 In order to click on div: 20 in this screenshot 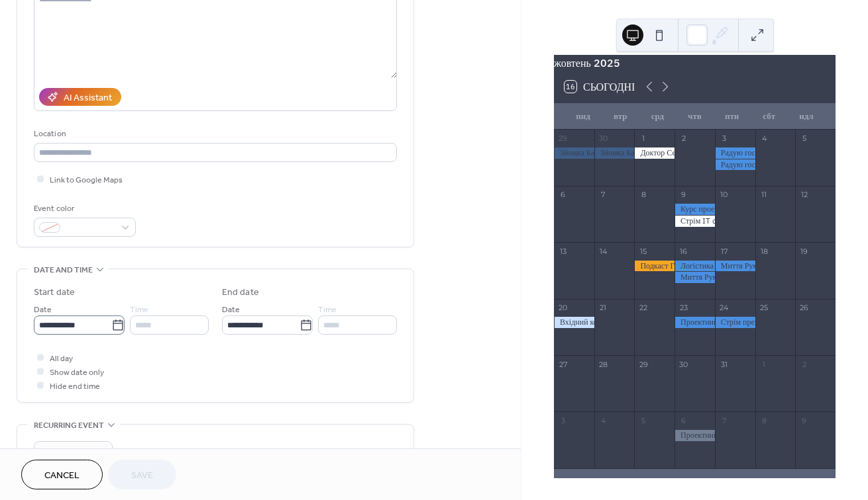, I will do `click(562, 308)`.